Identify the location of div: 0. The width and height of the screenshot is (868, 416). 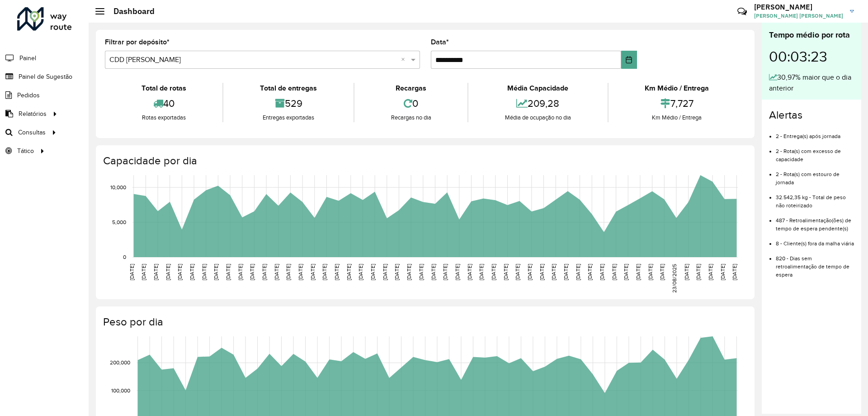
(411, 104).